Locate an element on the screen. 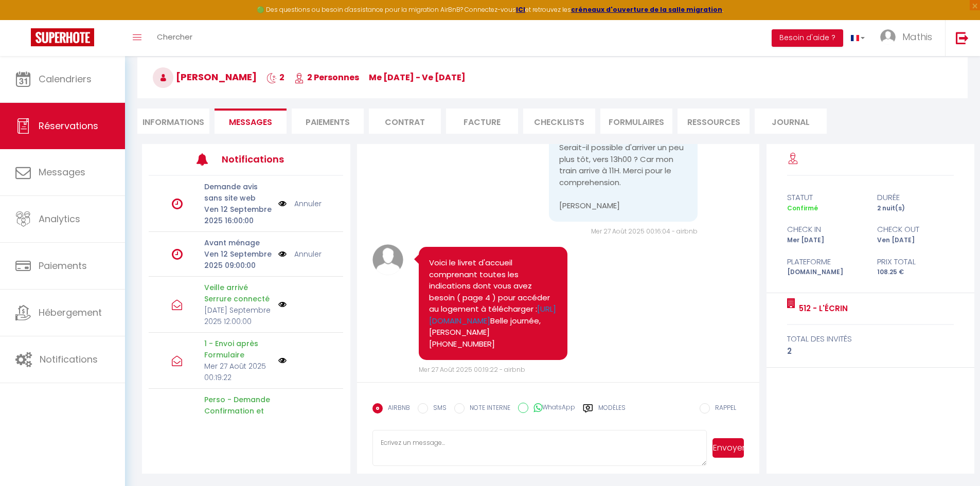 The image size is (980, 486). a: ICI is located at coordinates (520, 10).